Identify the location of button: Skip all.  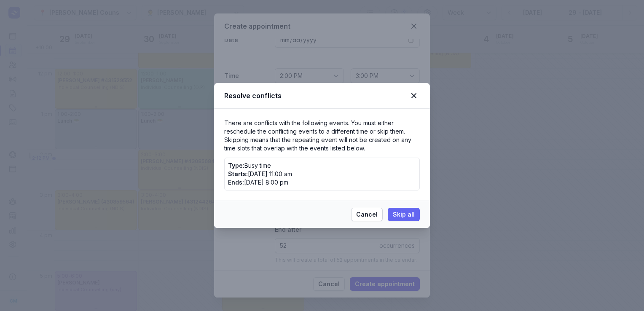
(404, 214).